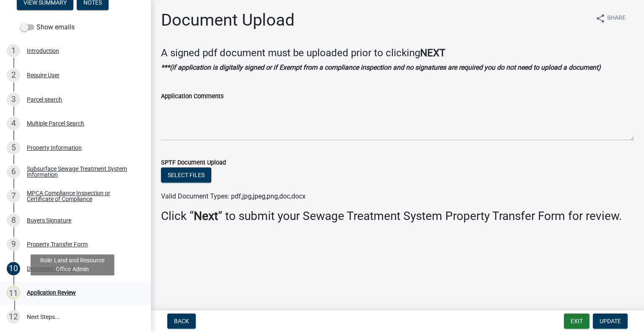 This screenshot has height=332, width=644. I want to click on div: 7, so click(14, 196).